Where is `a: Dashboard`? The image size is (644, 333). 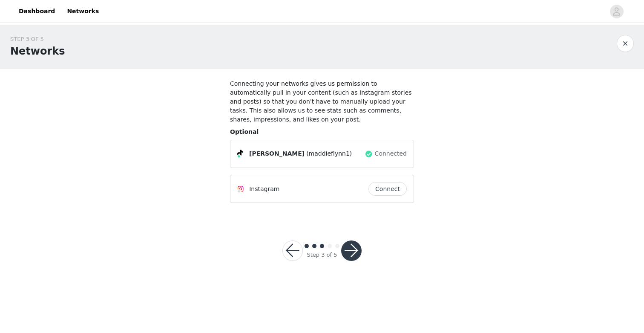
a: Dashboard is located at coordinates (36, 11).